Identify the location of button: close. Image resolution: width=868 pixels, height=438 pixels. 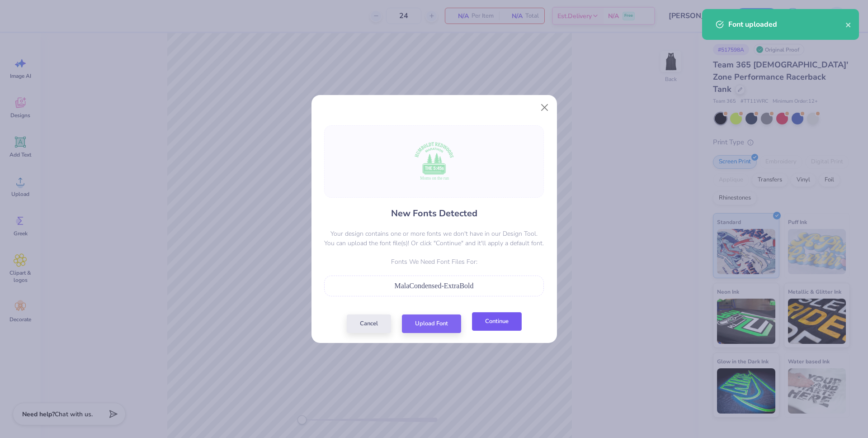
(849, 24).